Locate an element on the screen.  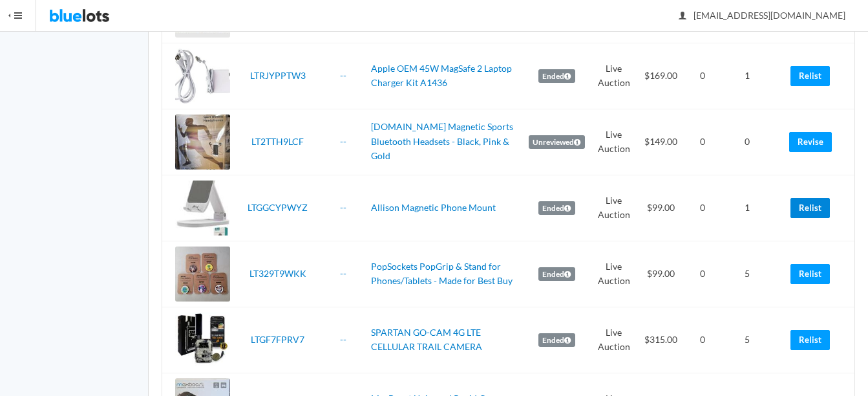
td: $315.00 is located at coordinates (661, 340).